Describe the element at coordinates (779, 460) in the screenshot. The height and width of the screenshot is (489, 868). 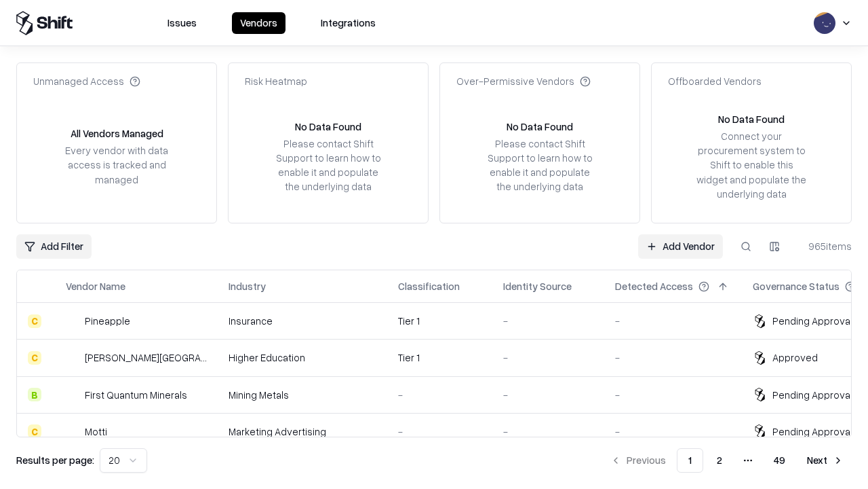
I see `button: 49` at that location.